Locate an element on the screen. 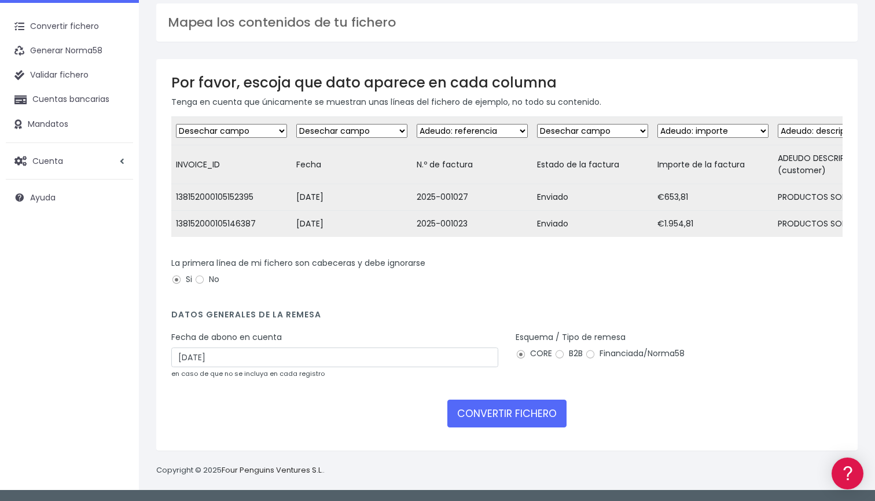 The height and width of the screenshot is (501, 875). label: Financiada/Norma58 is located at coordinates (635, 353).